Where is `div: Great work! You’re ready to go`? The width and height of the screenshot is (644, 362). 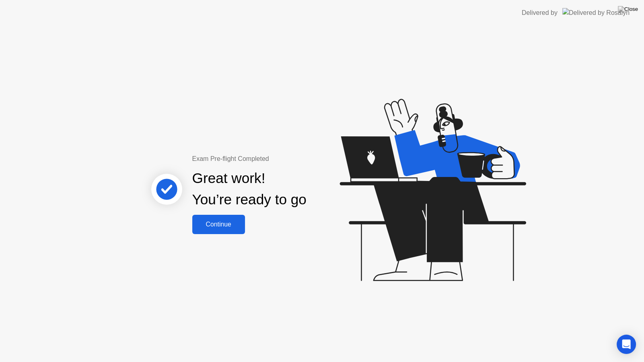 div: Great work! You’re ready to go is located at coordinates (249, 189).